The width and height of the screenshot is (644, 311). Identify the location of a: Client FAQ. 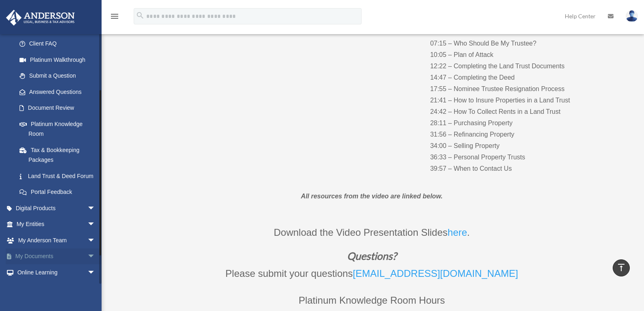
(59, 44).